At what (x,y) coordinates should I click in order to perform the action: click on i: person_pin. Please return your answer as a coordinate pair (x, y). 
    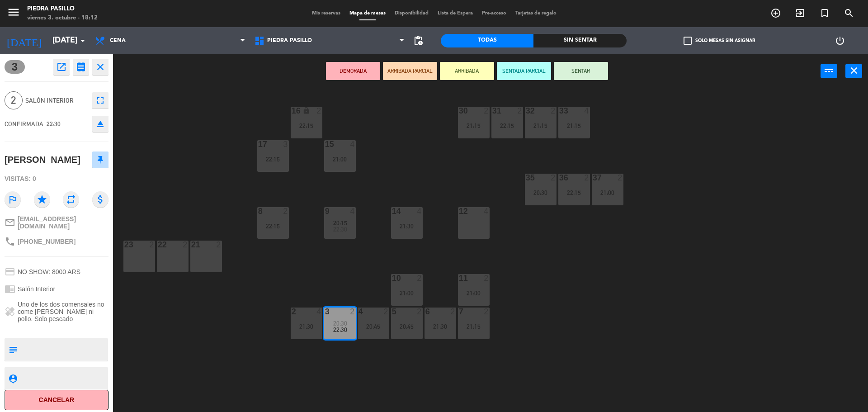
    Looking at the image, I should click on (13, 379).